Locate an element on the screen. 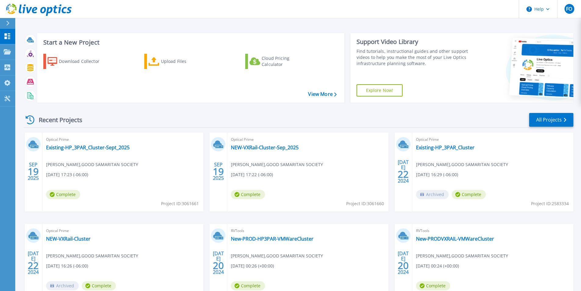 The width and height of the screenshot is (581, 291). span: Project ID: 3061660 is located at coordinates (365, 203).